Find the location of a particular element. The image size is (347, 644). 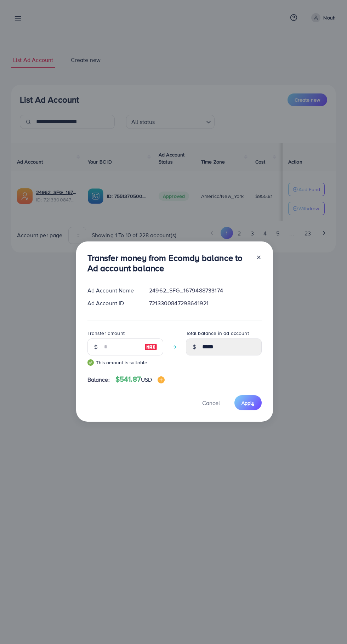

h4: $541.87 is located at coordinates (140, 379).